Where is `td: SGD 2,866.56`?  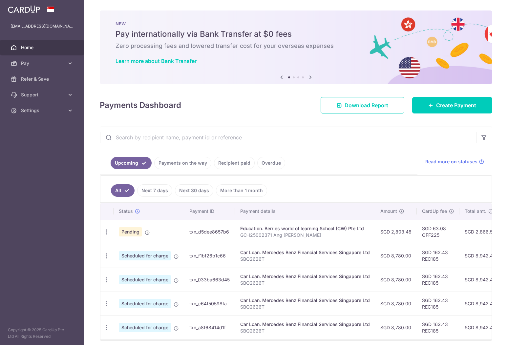 td: SGD 2,866.56 is located at coordinates (480, 232).